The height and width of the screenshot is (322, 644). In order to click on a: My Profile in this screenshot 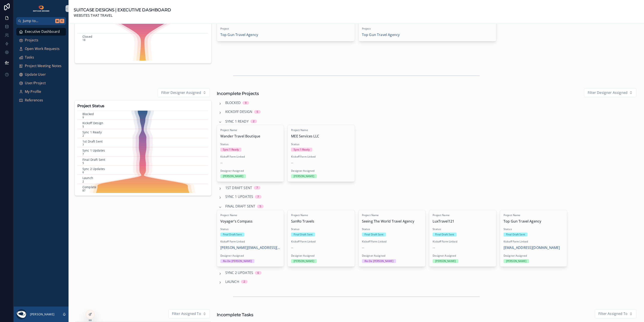, I will do `click(41, 92)`.